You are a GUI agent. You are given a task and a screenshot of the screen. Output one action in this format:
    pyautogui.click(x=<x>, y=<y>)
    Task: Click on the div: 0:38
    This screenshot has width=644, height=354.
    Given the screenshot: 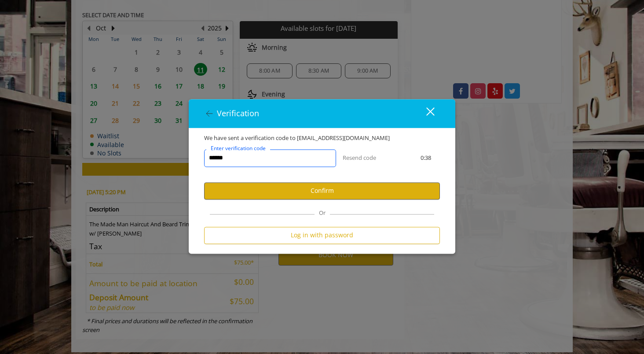 What is the action you would take?
    pyautogui.click(x=426, y=158)
    